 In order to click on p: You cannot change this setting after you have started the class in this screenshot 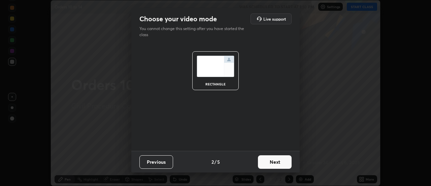, I will do `click(194, 32)`.